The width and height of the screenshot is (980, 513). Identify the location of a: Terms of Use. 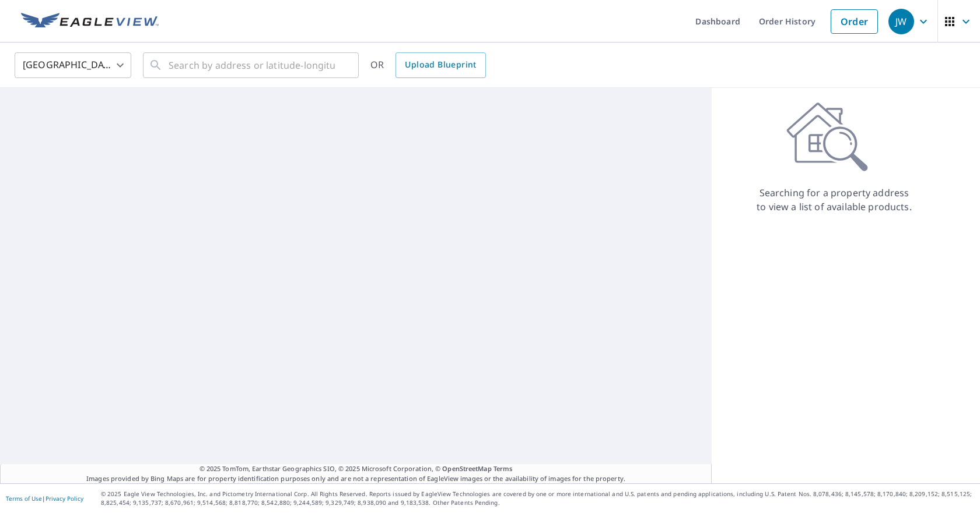
(24, 499).